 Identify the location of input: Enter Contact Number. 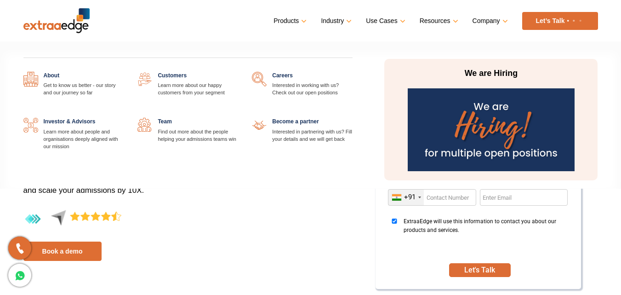
(432, 197).